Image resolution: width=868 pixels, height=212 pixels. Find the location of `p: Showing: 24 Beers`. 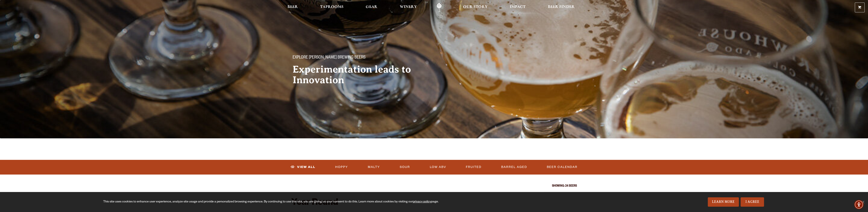

p: Showing: 24 Beers is located at coordinates (434, 186).